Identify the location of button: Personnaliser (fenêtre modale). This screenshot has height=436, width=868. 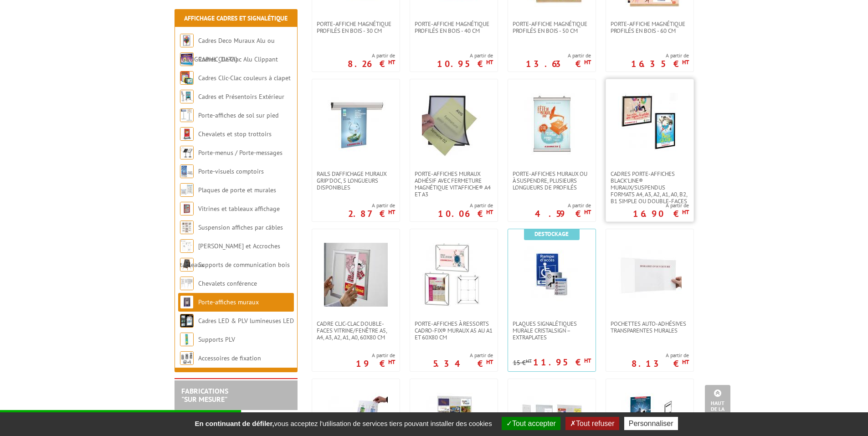
(651, 423).